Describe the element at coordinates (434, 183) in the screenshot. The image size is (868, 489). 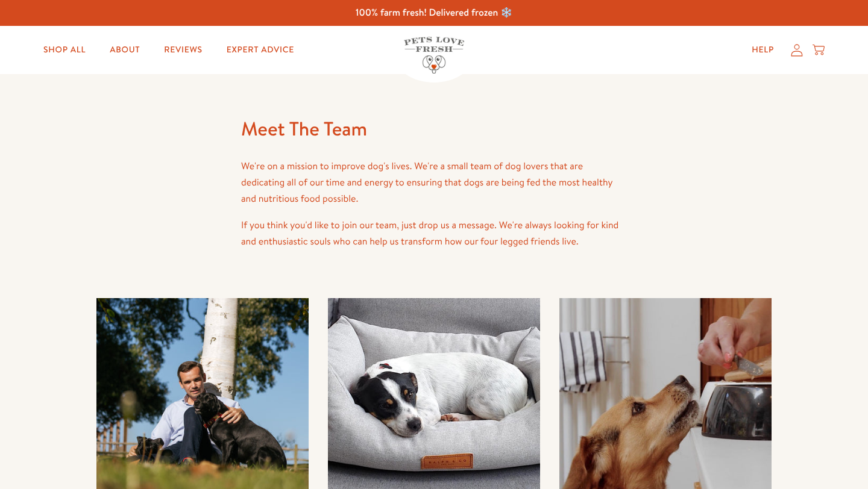
I see `p: We're on a mission to improve dog's lives. We're a small team of dog lovers that are dedicating a...` at that location.